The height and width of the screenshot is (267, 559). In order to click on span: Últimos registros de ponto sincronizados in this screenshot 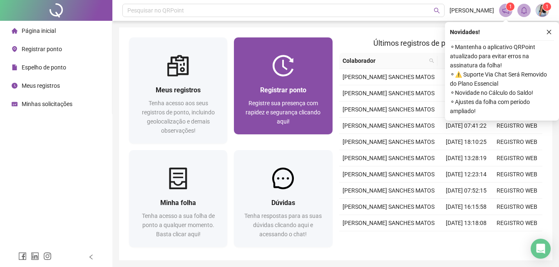, I will do `click(440, 43)`.